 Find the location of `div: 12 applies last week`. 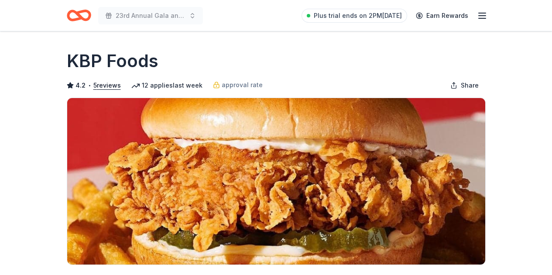

div: 12 applies last week is located at coordinates (167, 85).